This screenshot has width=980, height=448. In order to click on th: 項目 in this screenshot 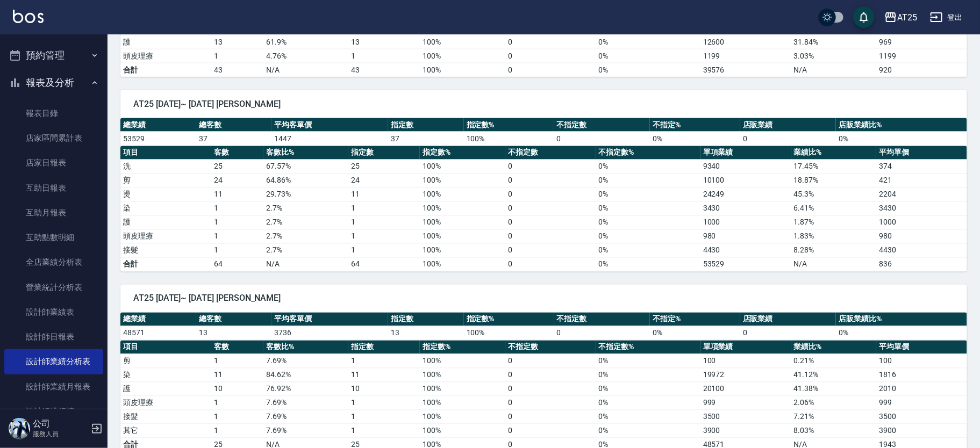, I will do `click(165, 153)`.